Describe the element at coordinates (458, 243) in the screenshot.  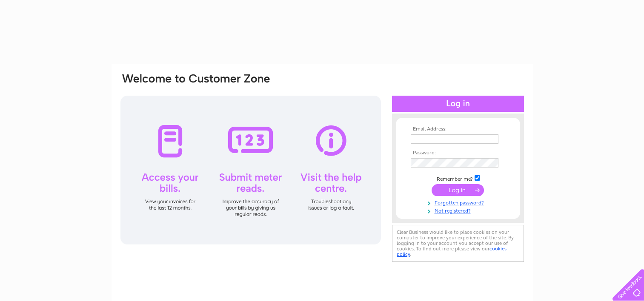
I see `div: Clear Business would like to place cookies on your computer to improve your experience of the sit...` at that location.